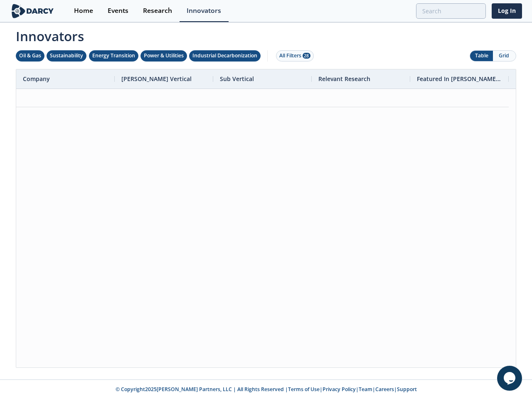  Describe the element at coordinates (157, 10) in the screenshot. I see `div: Research` at that location.